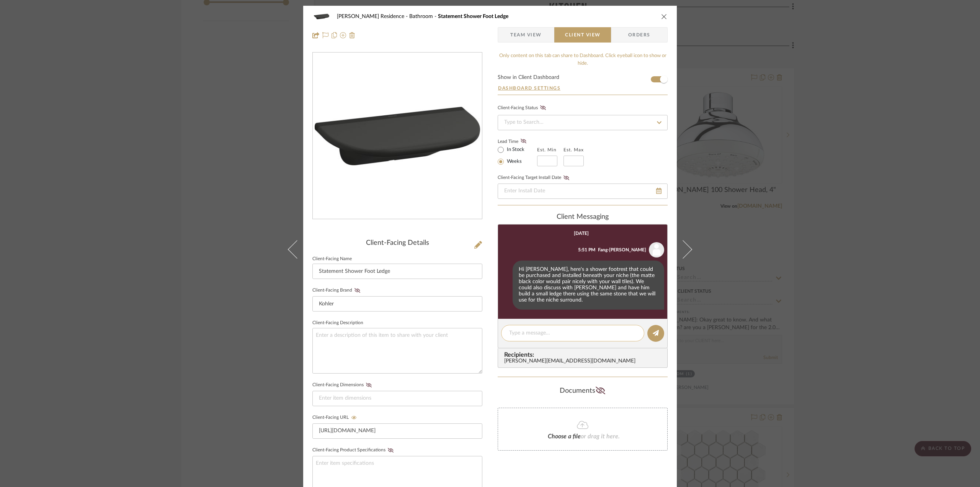 Image resolution: width=980 pixels, height=487 pixels. I want to click on label: Weeks, so click(513, 161).